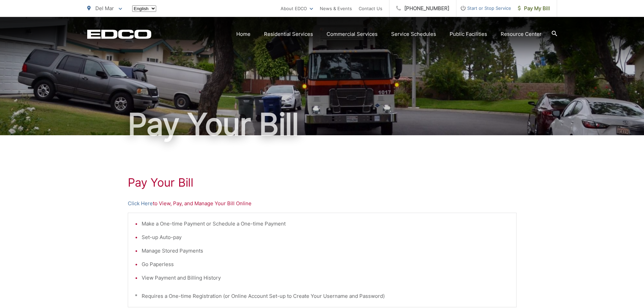 This screenshot has height=308, width=644. Describe the element at coordinates (326, 278) in the screenshot. I see `li: View Payment and Billing History` at that location.